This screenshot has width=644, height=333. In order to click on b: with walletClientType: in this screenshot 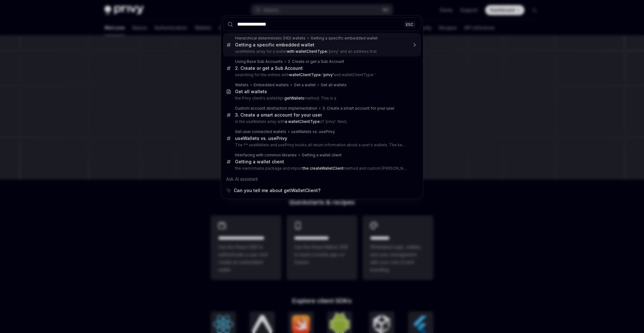, I will do `click(307, 51)`.